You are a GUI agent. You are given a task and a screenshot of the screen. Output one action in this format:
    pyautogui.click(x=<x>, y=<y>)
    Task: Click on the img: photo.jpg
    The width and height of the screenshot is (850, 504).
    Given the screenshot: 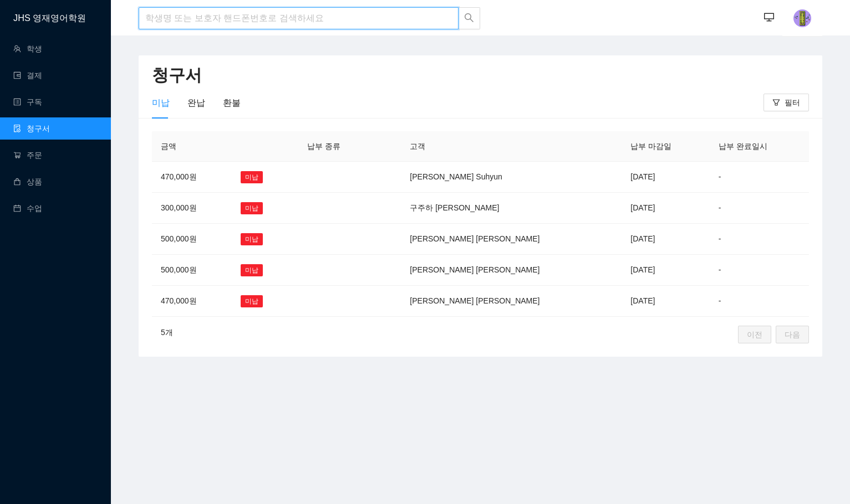 What is the action you would take?
    pyautogui.click(x=803, y=18)
    